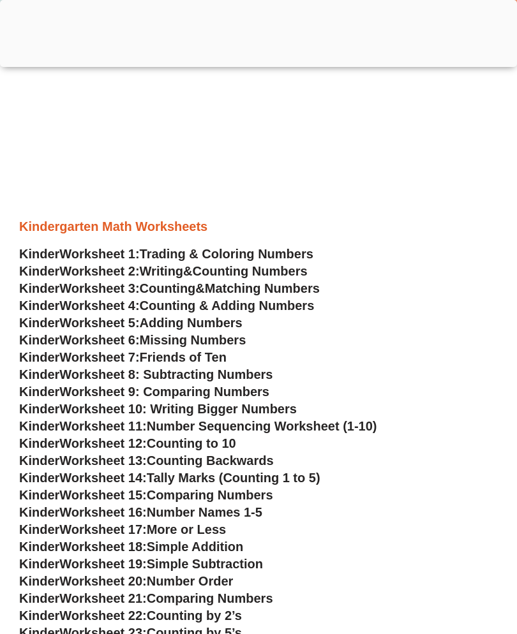 Image resolution: width=517 pixels, height=634 pixels. What do you see at coordinates (103, 478) in the screenshot?
I see `span: Worksheet 14:` at bounding box center [103, 478].